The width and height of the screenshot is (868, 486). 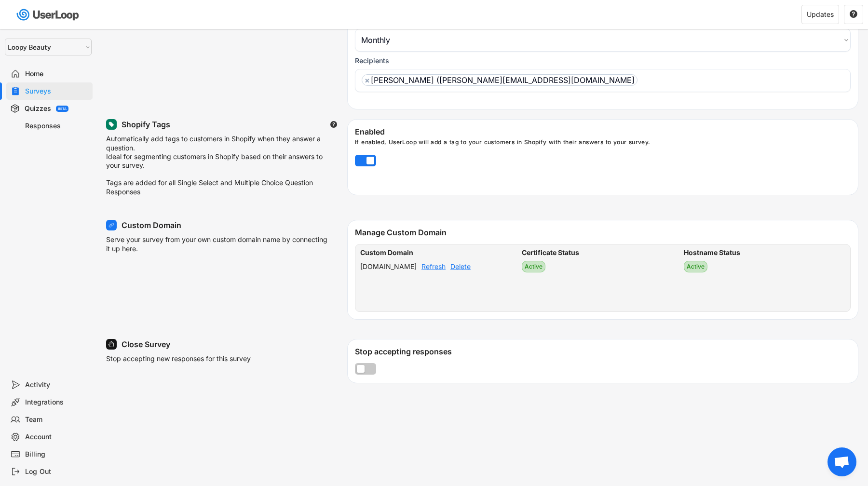 I want to click on div: Automatically add tags to customers in Shopify when they answer a question. Ideal for segmenting ..., so click(x=217, y=164).